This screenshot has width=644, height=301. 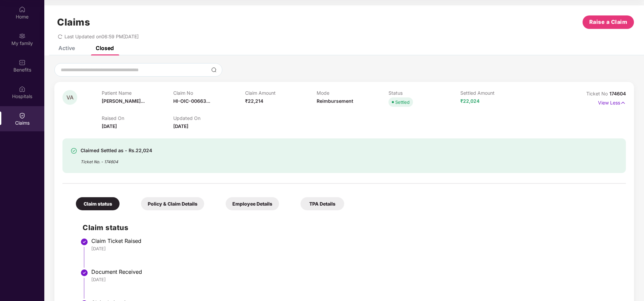 What do you see at coordinates (98, 204) in the screenshot?
I see `div: Claim status` at bounding box center [98, 204].